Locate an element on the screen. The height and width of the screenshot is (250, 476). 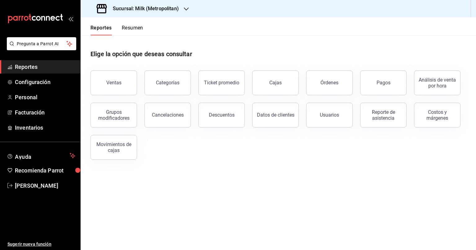
button: Análisis de venta por hora is located at coordinates (438, 83).